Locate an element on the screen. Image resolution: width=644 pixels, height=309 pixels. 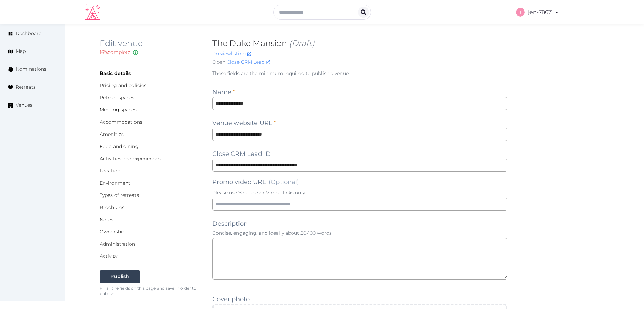
a: Basic details is located at coordinates (115, 73).